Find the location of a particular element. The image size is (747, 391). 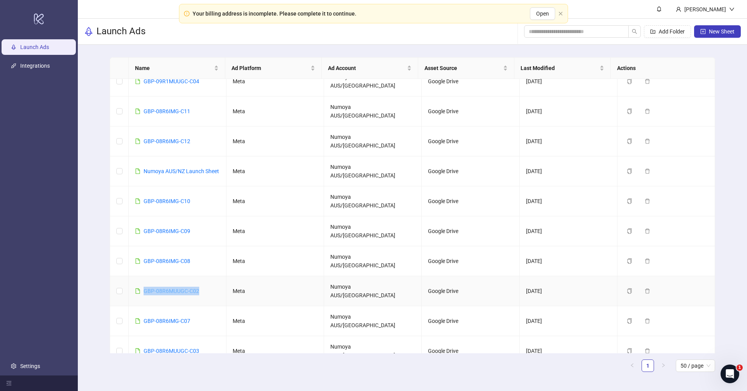

a: Numoya AUS/NZ Launch Sheet is located at coordinates (181, 171).